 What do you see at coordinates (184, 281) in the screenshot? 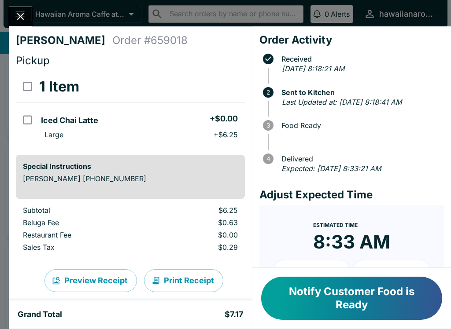
I see `button: Print Receipt` at bounding box center [184, 281].